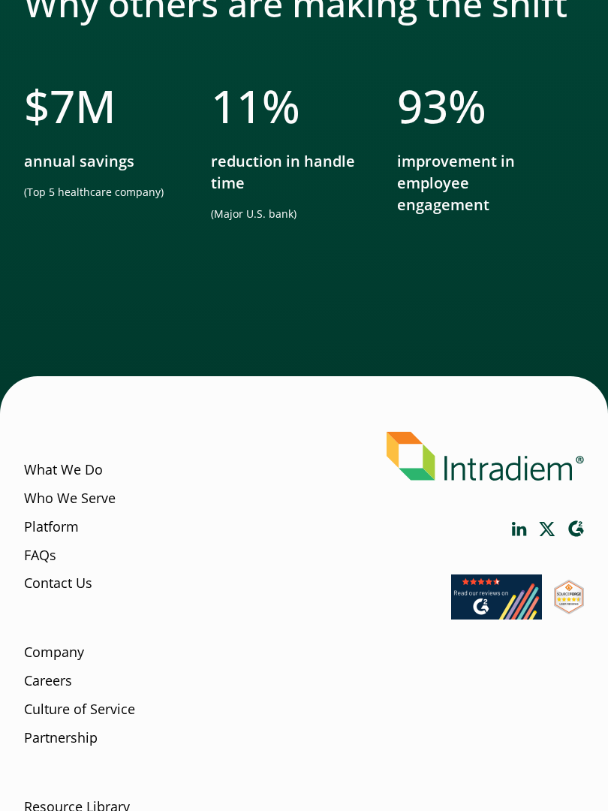  Describe the element at coordinates (95, 106) in the screenshot. I see `span: M` at that location.